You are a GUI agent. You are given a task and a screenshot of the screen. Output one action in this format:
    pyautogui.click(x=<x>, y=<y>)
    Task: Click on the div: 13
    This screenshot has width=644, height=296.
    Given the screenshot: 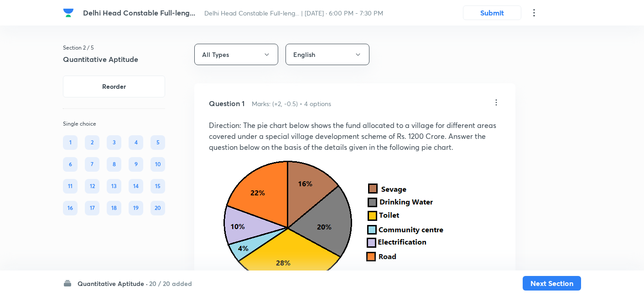 What is the action you would take?
    pyautogui.click(x=114, y=187)
    